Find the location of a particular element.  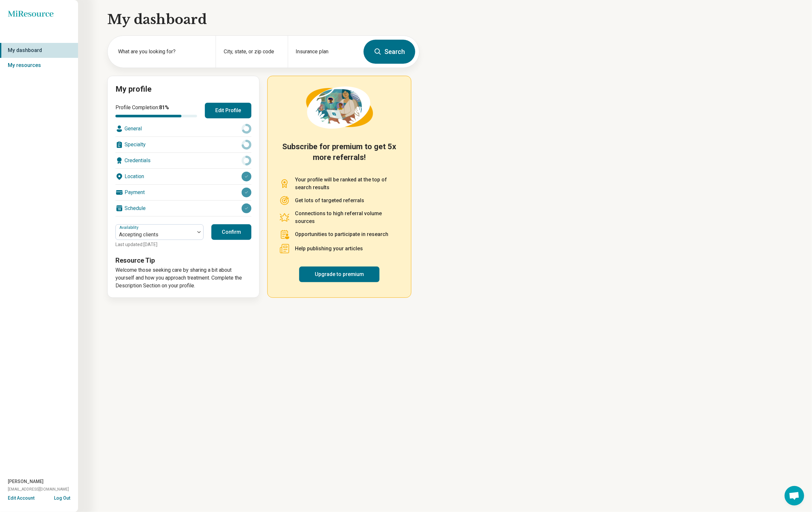

p: Welcome those seeking care by sharing a bit about yourself and how you approach treatment. Comple... is located at coordinates (183, 278).